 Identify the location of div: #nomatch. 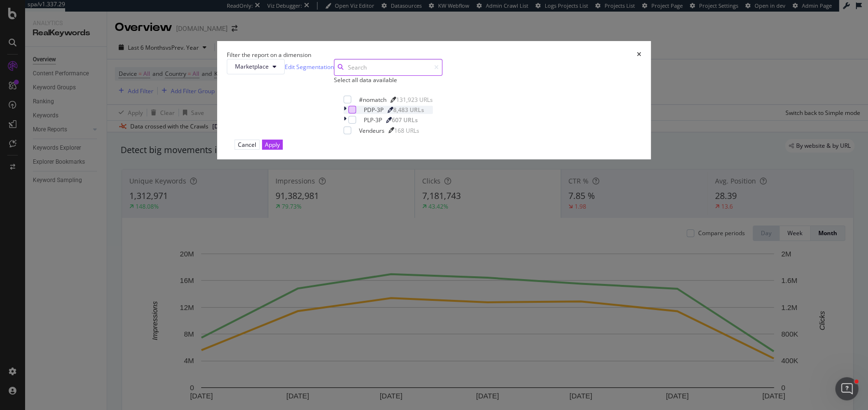
(373, 100).